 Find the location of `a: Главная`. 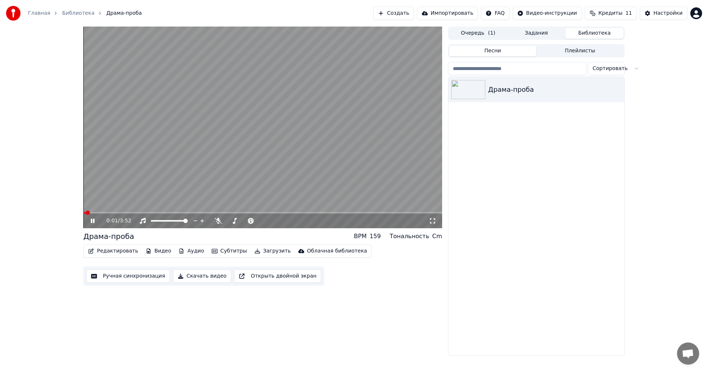

a: Главная is located at coordinates (39, 13).